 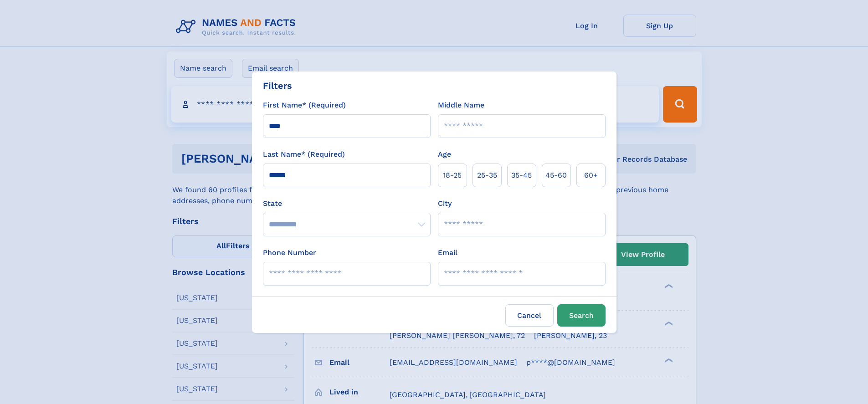 What do you see at coordinates (445, 154) in the screenshot?
I see `label: Age` at bounding box center [445, 154].